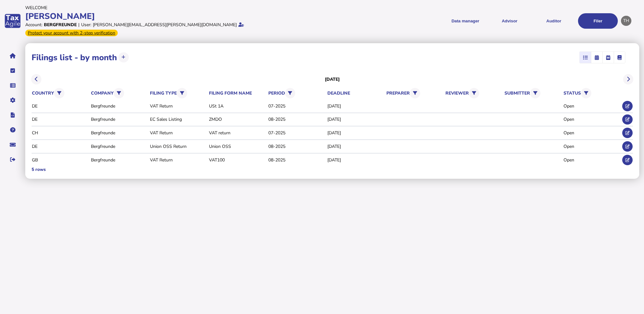 This screenshot has width=644, height=314. Describe the element at coordinates (60, 160) in the screenshot. I see `div: GB` at that location.